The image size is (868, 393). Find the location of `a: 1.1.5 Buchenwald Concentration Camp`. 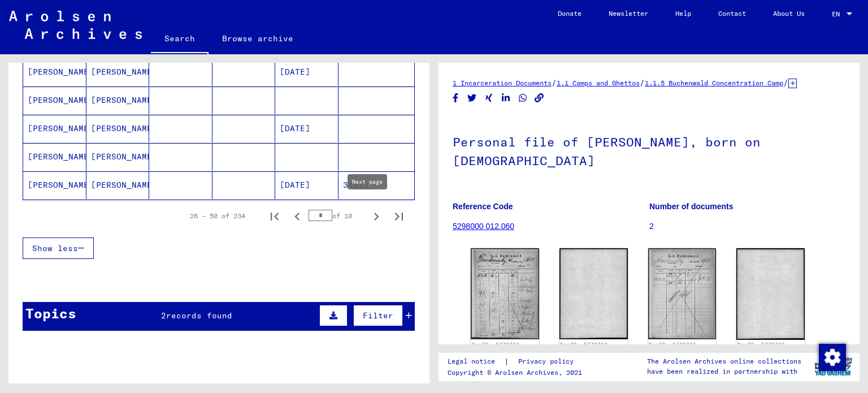

a: 1.1.5 Buchenwald Concentration Camp is located at coordinates (714, 83).